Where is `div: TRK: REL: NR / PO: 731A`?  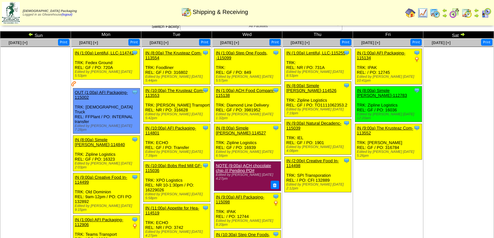 div: TRK: REL: NR / PO: 731A is located at coordinates (318, 64).